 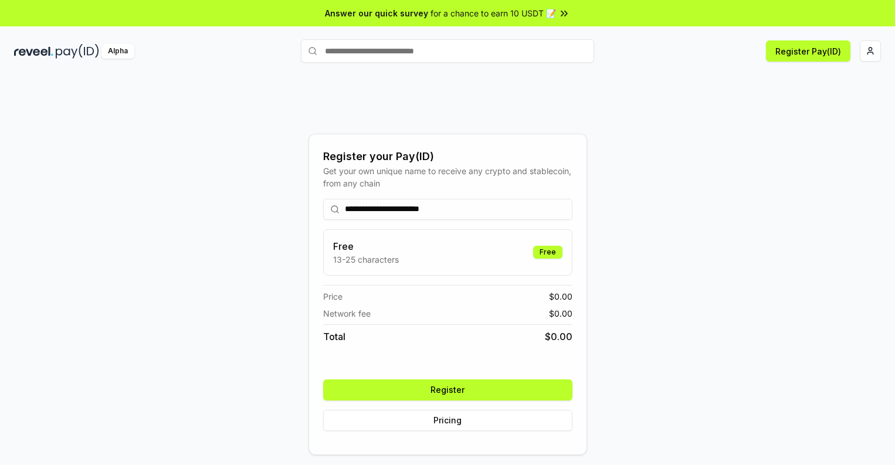 What do you see at coordinates (548, 252) in the screenshot?
I see `div: Free` at bounding box center [548, 252].